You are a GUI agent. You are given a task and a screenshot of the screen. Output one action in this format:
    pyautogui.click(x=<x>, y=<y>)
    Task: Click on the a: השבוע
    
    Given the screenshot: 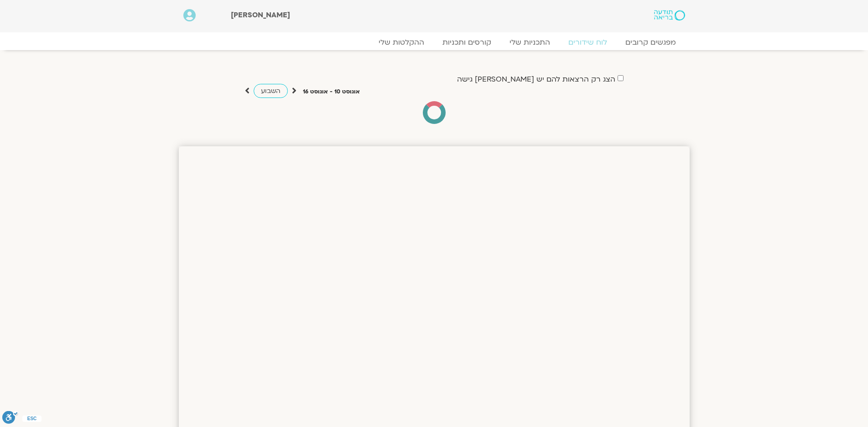 What is the action you would take?
    pyautogui.click(x=270, y=91)
    